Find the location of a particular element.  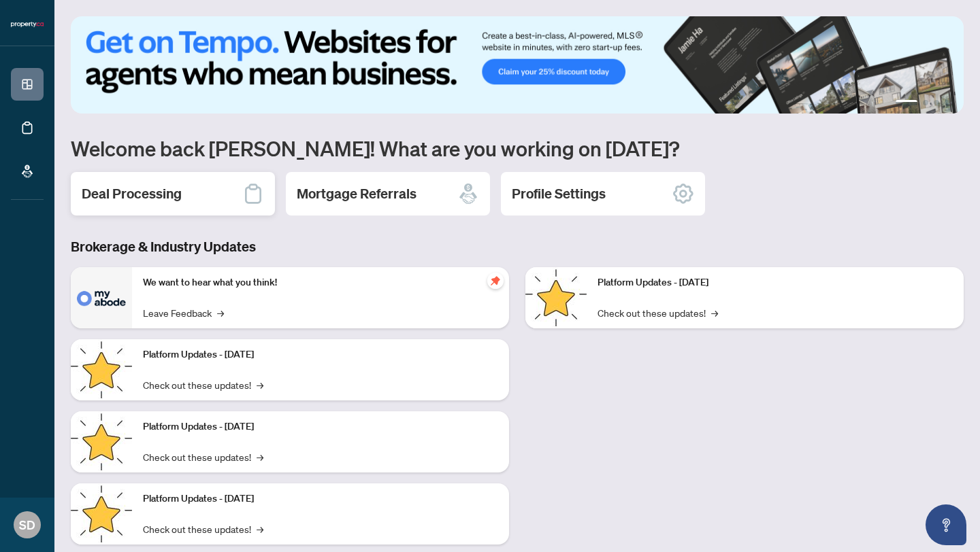

h2: Mortgage Referrals is located at coordinates (356, 194).